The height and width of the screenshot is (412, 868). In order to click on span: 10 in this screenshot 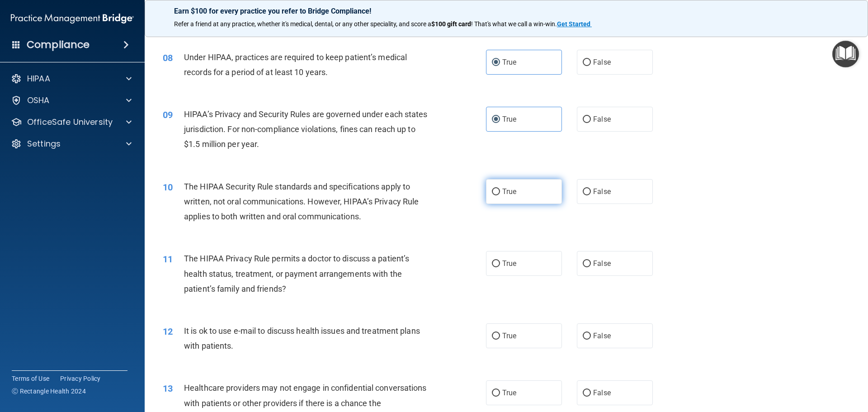, I will do `click(168, 187)`.